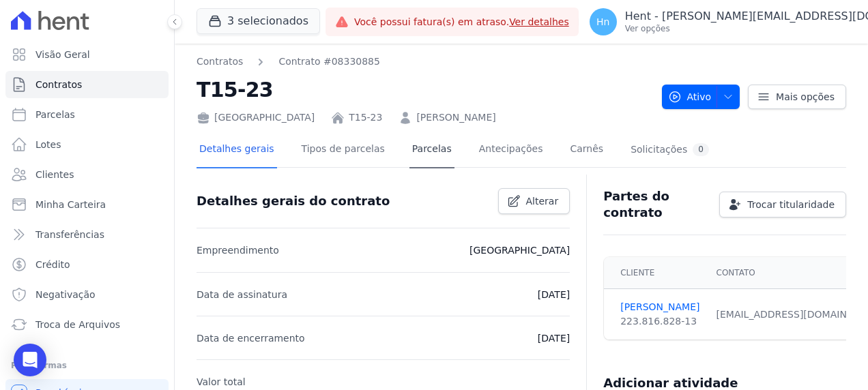  Describe the element at coordinates (701, 97) in the screenshot. I see `button: Ativo` at that location.